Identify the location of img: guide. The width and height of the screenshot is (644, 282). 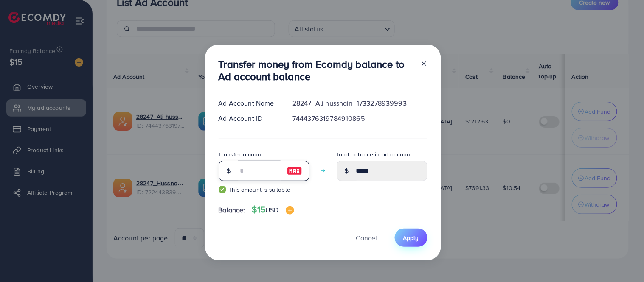
(223, 190).